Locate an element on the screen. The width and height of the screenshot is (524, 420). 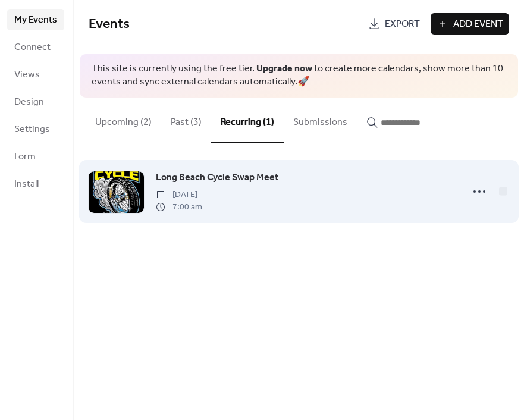
span: Views is located at coordinates (27, 75).